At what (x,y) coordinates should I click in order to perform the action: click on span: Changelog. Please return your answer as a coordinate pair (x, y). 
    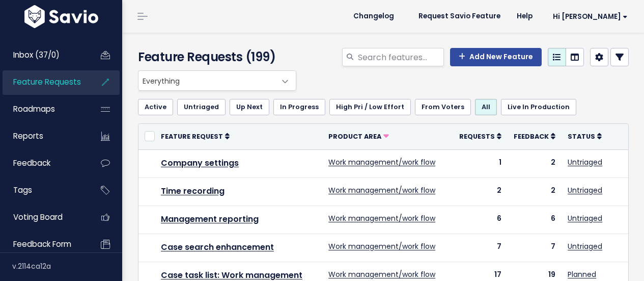
    Looking at the image, I should click on (374, 16).